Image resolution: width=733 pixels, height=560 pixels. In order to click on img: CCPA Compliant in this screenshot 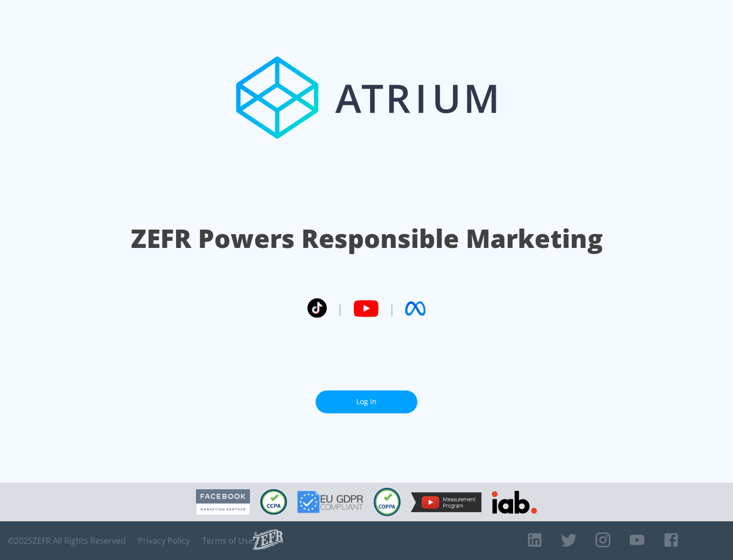, I will do `click(274, 502)`.